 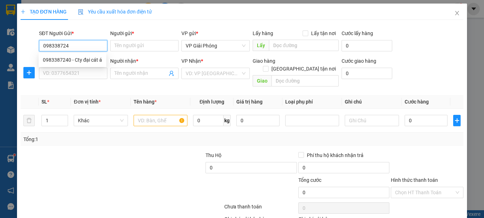 What do you see at coordinates (417, 102) in the screenshot?
I see `span: Cước hàng` at bounding box center [417, 102].